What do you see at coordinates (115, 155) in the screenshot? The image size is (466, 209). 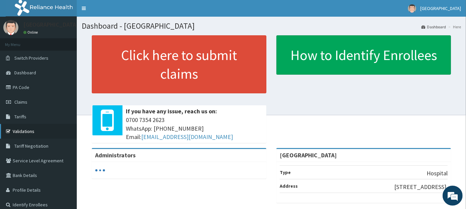 I see `b: Administrators` at bounding box center [115, 155].